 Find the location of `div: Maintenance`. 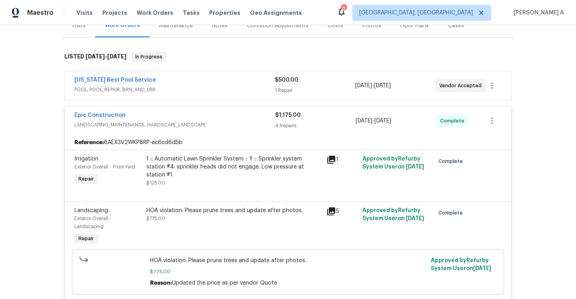

div: Maintenance is located at coordinates (176, 26).